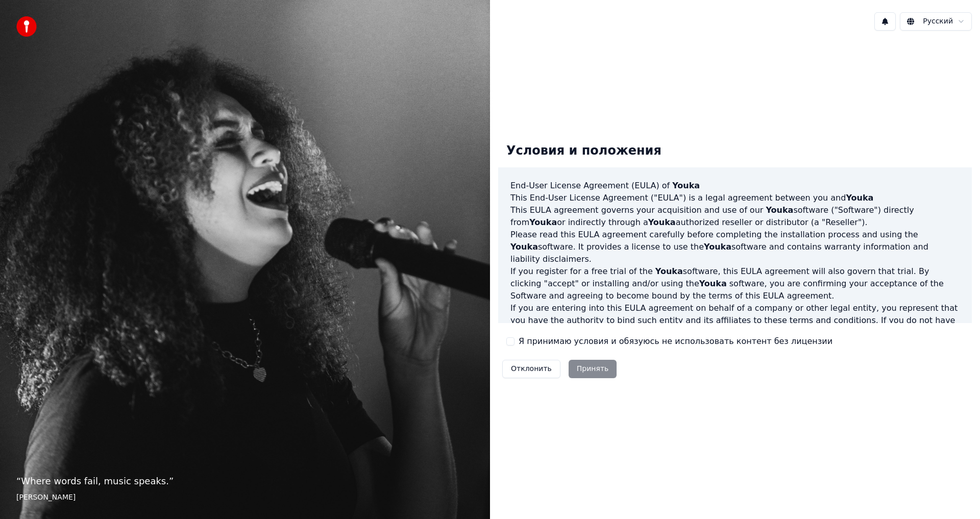 This screenshot has height=519, width=980. I want to click on div: Условия и положения, so click(584, 151).